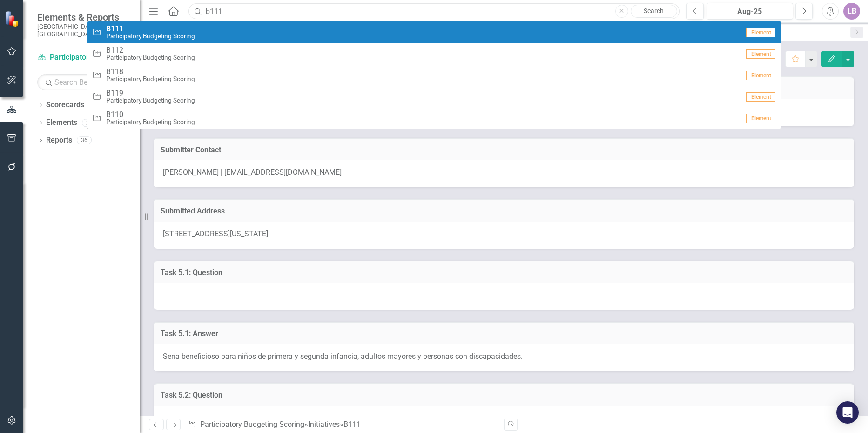  Describe the element at coordinates (503, 150) in the screenshot. I see `h3: Submitter Contact` at that location.